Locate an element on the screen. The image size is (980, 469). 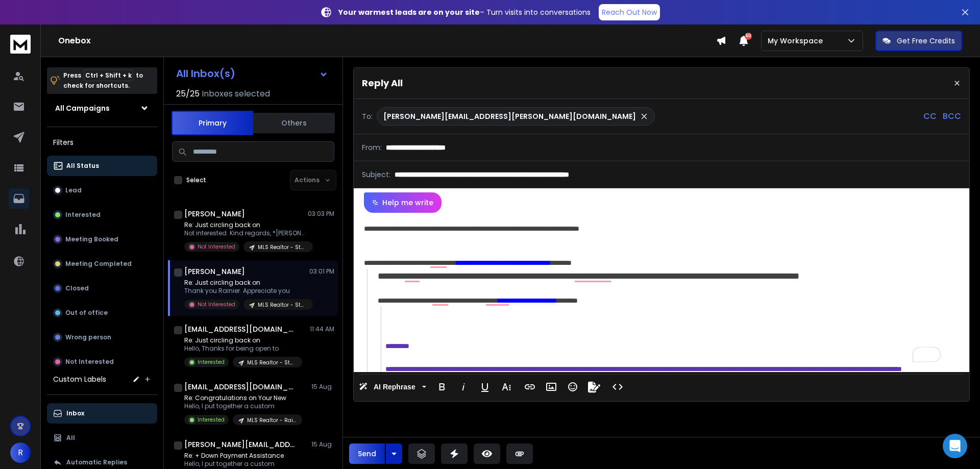
span: 25 / 25 is located at coordinates (188, 94).